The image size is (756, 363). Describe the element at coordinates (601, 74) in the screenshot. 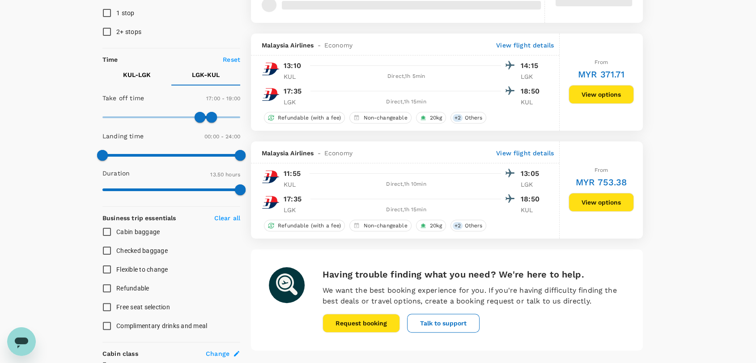

I see `h6: MYR 371.71` at that location.